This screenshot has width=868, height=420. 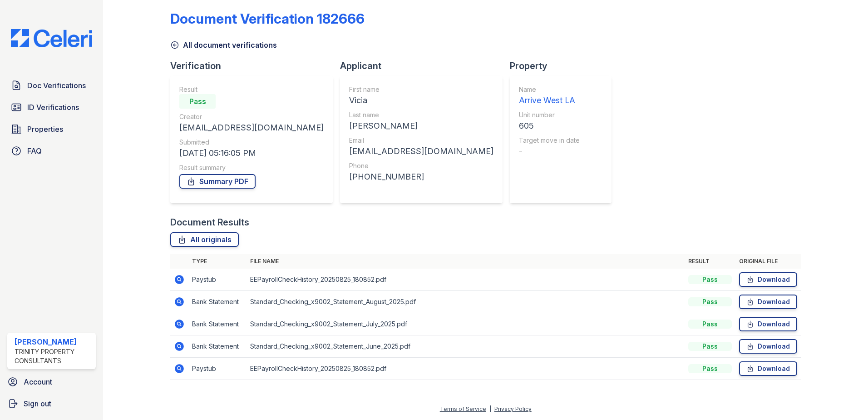 What do you see at coordinates (45, 129) in the screenshot?
I see `span: Properties` at bounding box center [45, 129].